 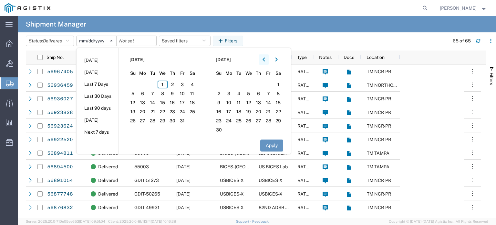 I want to click on span: GDIT-51273, so click(x=147, y=180).